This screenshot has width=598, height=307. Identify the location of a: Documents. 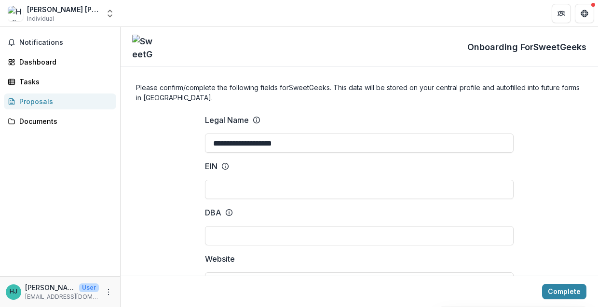
(60, 121).